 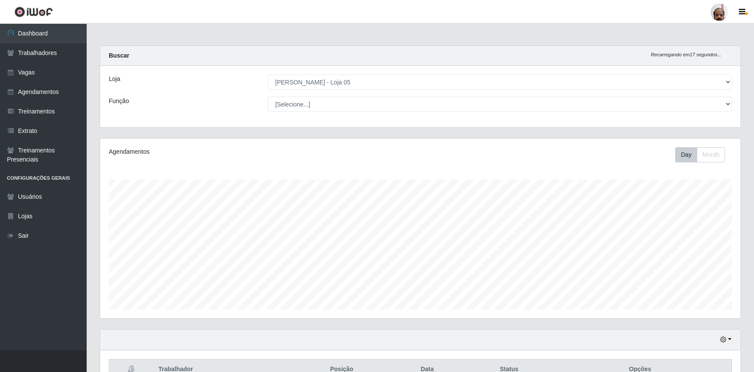 I want to click on label: Loja, so click(x=114, y=79).